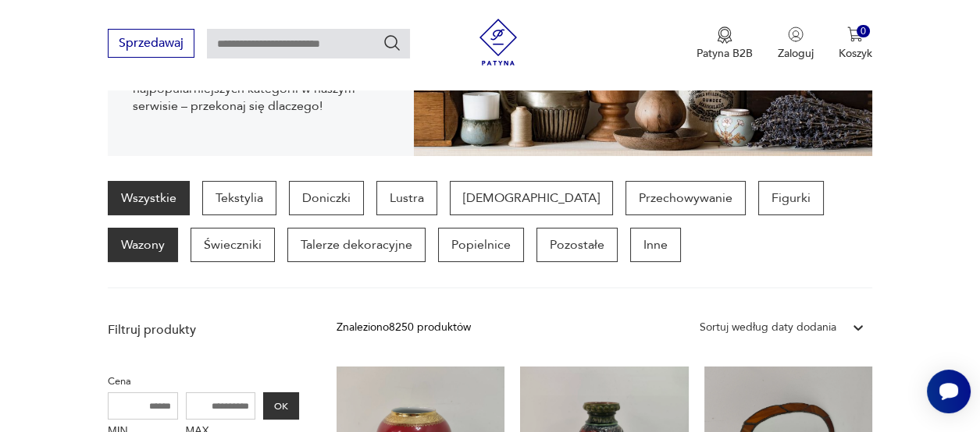  What do you see at coordinates (356, 245) in the screenshot?
I see `a: Talerze dekoracyjne` at bounding box center [356, 245].